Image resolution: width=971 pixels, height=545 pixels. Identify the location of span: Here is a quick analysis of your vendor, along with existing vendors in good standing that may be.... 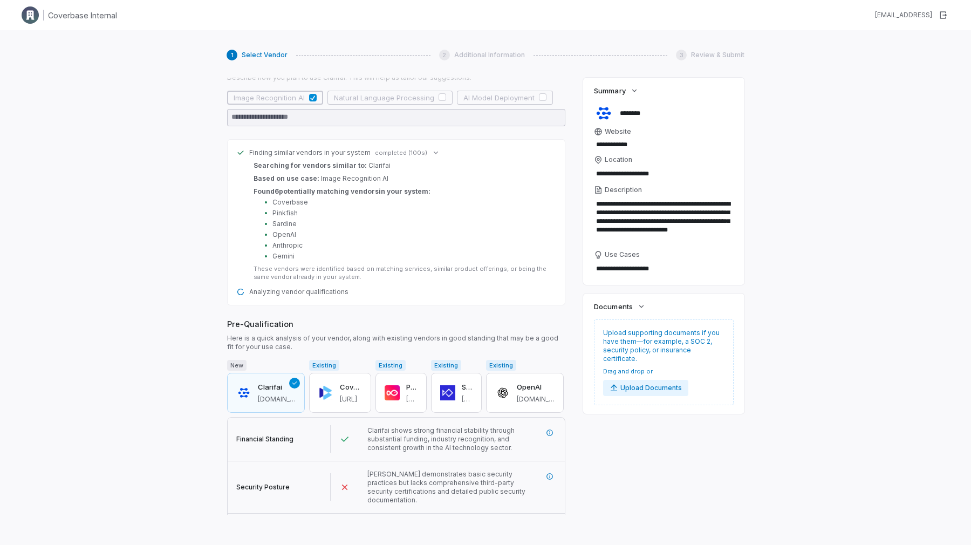
(396, 342).